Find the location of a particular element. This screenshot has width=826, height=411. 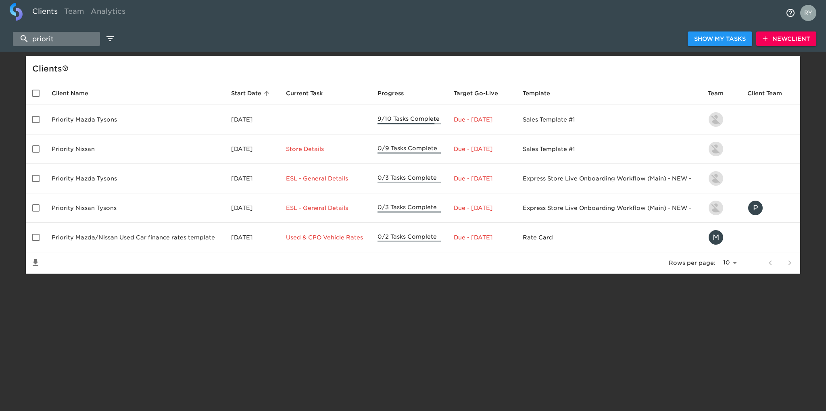

div: patti.zahnle@roadster.com is located at coordinates (770, 208).